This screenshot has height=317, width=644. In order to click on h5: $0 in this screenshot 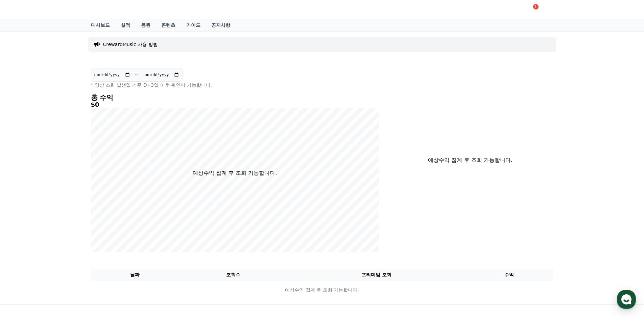, I will do `click(235, 105)`.